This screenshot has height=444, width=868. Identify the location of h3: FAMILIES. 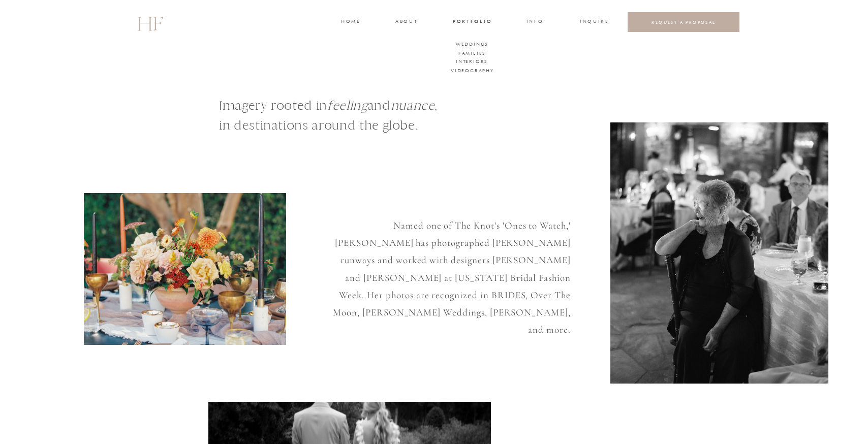
(472, 54).